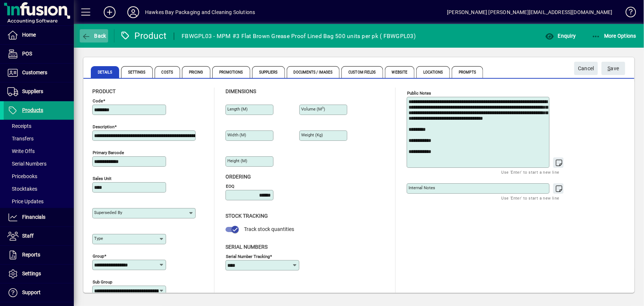 This screenshot has width=644, height=306. Describe the element at coordinates (105, 72) in the screenshot. I see `span: Details` at that location.